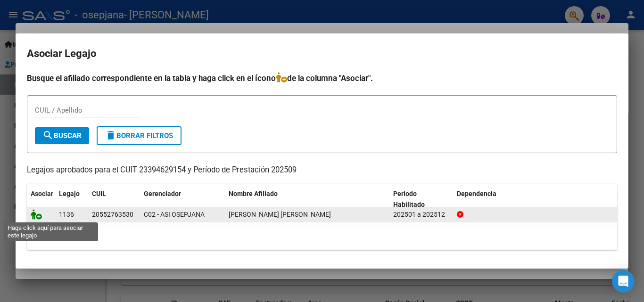 The height and width of the screenshot is (302, 644). I want to click on datatable-header-cell: Asociar, so click(41, 200).